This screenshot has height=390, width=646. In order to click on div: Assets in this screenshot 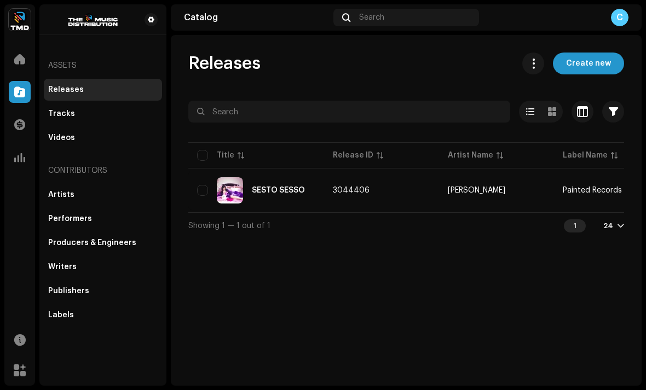, I will do `click(103, 66)`.